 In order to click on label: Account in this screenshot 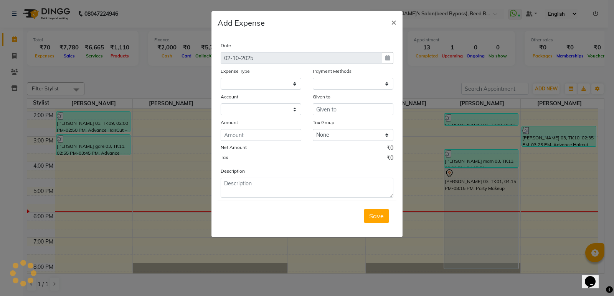, I will do `click(229, 97)`.